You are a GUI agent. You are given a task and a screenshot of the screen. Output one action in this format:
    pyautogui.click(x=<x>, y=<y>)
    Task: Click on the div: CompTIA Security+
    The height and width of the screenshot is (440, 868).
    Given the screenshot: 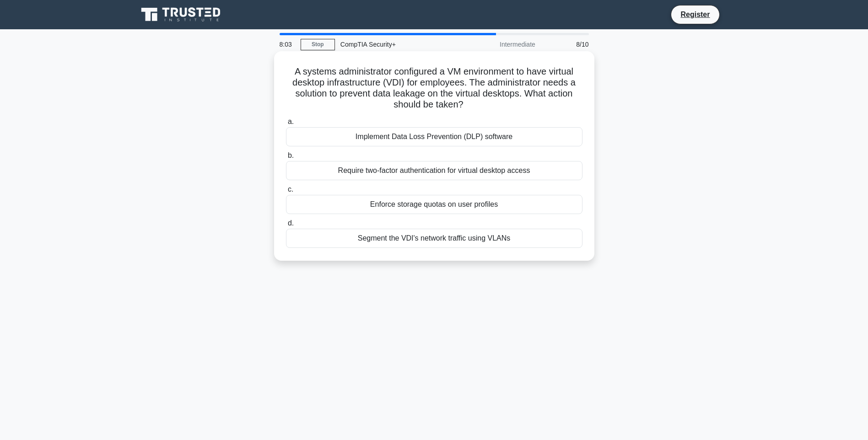 What is the action you would take?
    pyautogui.click(x=398, y=44)
    